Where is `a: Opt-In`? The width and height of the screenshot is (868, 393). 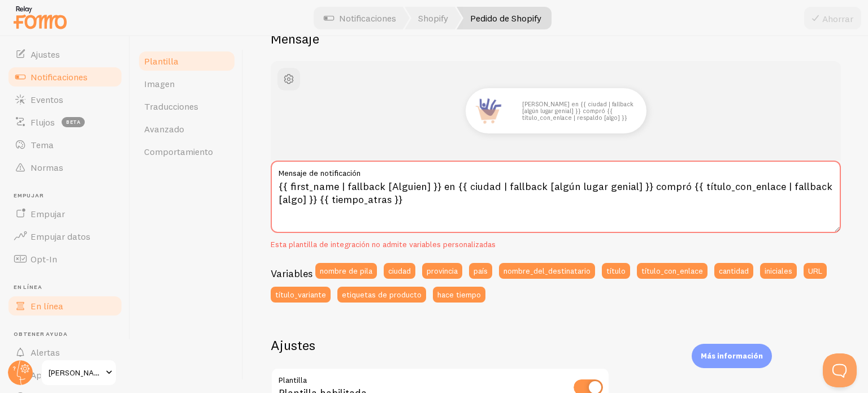 a: Opt-In is located at coordinates (65, 259).